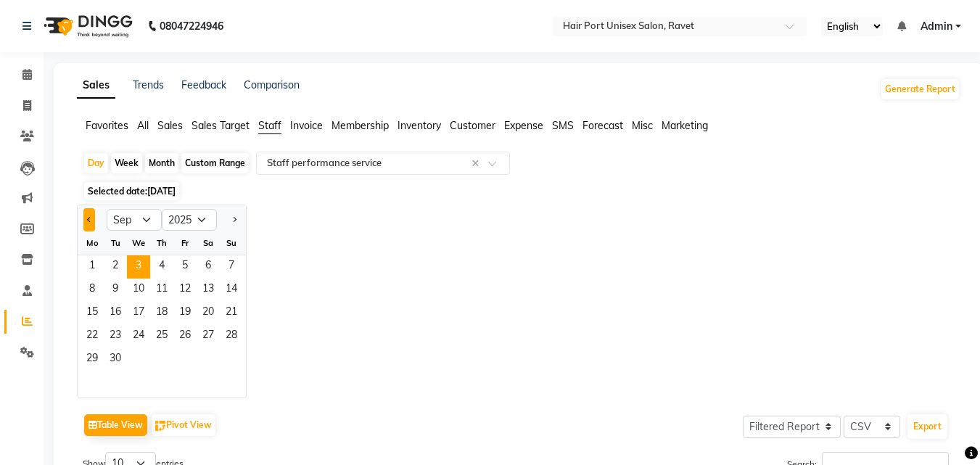 This screenshot has width=980, height=465. I want to click on div: We, so click(139, 243).